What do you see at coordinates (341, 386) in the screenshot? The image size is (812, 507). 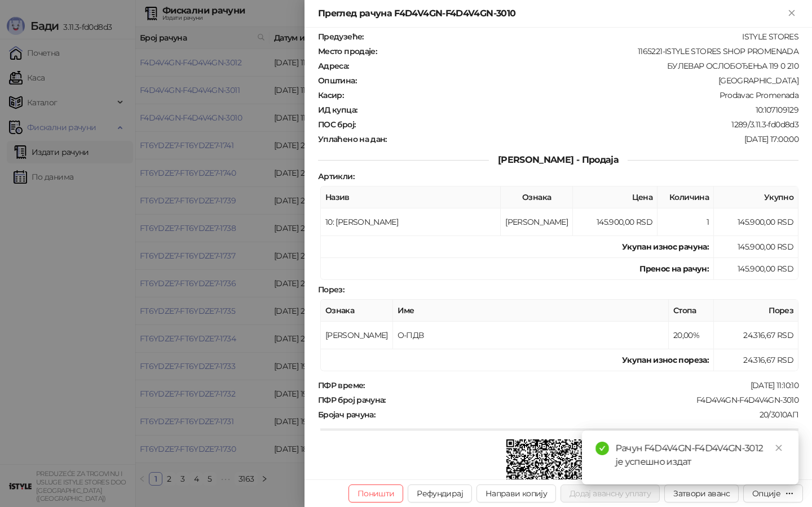 I see `strong: ПФР време :` at bounding box center [341, 386].